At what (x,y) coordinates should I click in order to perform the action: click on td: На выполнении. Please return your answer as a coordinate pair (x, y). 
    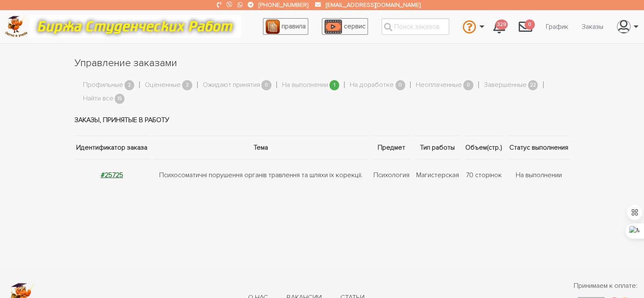
    Looking at the image, I should click on (538, 174).